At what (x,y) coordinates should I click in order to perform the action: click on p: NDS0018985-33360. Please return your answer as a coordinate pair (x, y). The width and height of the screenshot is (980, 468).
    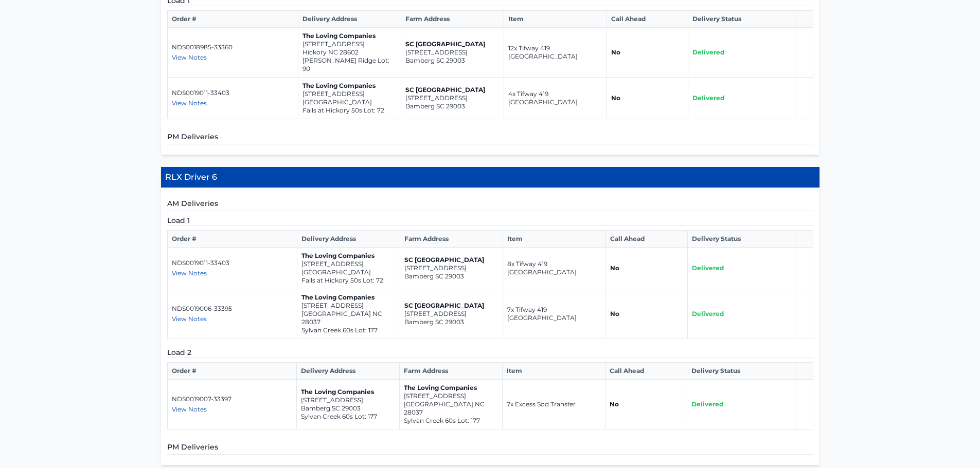
    Looking at the image, I should click on (233, 47).